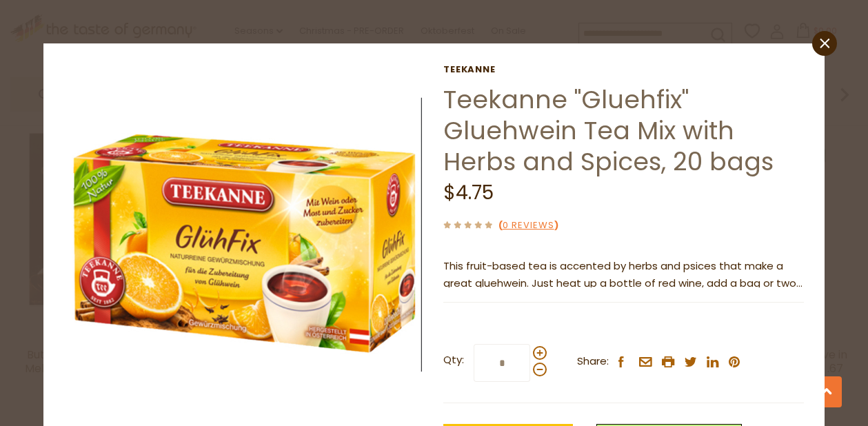 This screenshot has height=426, width=868. Describe the element at coordinates (502, 363) in the screenshot. I see `input: Qty:` at that location.